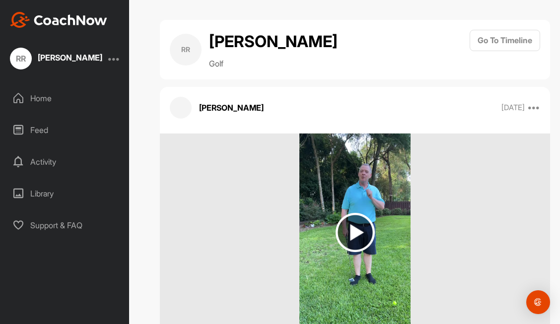 The width and height of the screenshot is (560, 324). Describe the element at coordinates (65, 226) in the screenshot. I see `div: Support & FAQ` at that location.